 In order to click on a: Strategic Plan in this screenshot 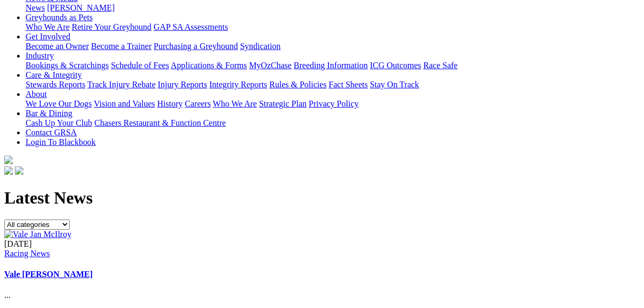, I will do `click(283, 104)`.